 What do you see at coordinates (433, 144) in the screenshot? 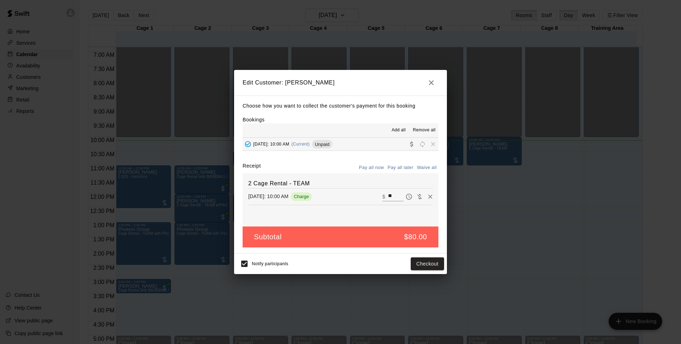
I see `span: Remove` at bounding box center [433, 144].